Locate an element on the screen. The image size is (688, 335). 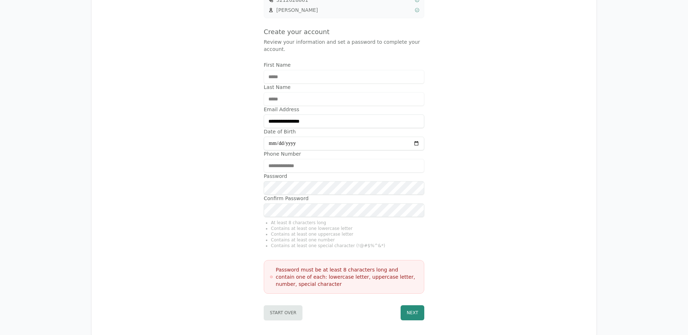
h4: Create your account is located at coordinates (344, 32).